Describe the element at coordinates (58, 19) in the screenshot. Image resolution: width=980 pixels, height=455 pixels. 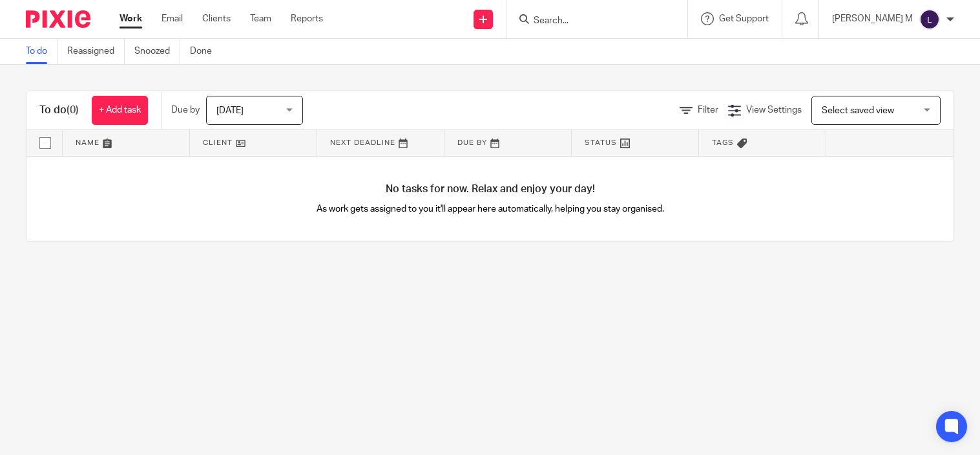
I see `img: Pixie` at that location.